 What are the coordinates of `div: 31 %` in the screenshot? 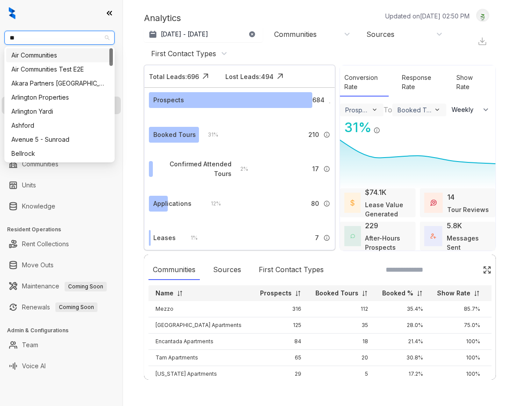 It's located at (209, 135).